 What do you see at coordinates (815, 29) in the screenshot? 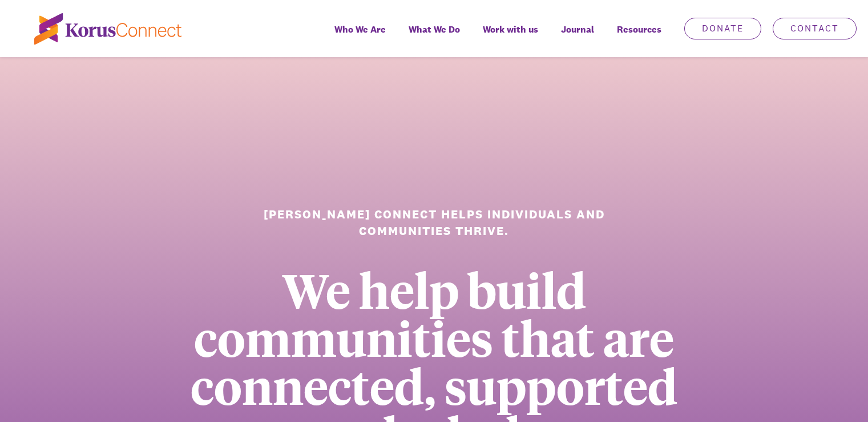
I see `a: Contact` at bounding box center [815, 29].